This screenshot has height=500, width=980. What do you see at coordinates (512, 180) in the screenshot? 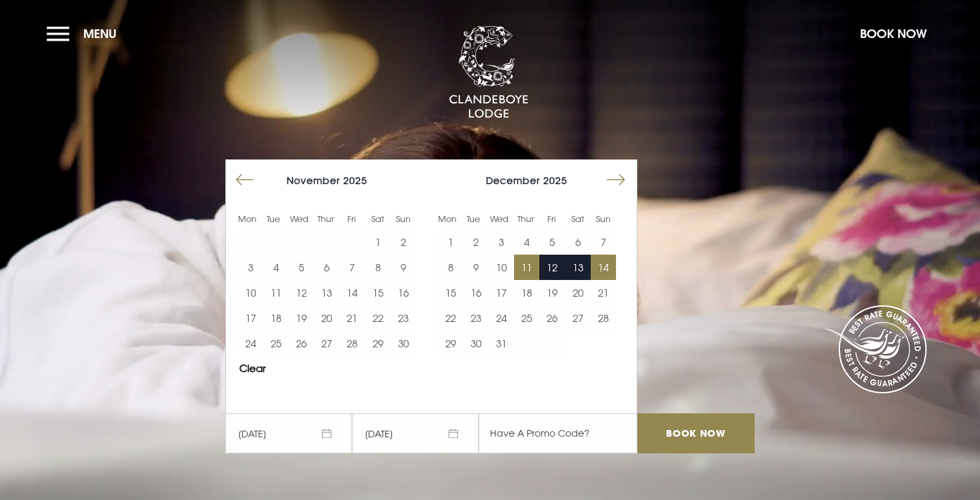
I see `span: December` at bounding box center [512, 180].